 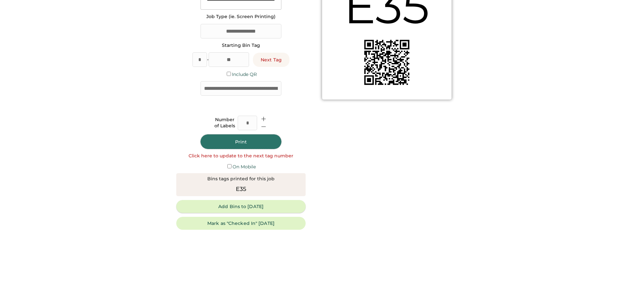 I want to click on div: Job Type (ie. Screen Printing), so click(x=241, y=17).